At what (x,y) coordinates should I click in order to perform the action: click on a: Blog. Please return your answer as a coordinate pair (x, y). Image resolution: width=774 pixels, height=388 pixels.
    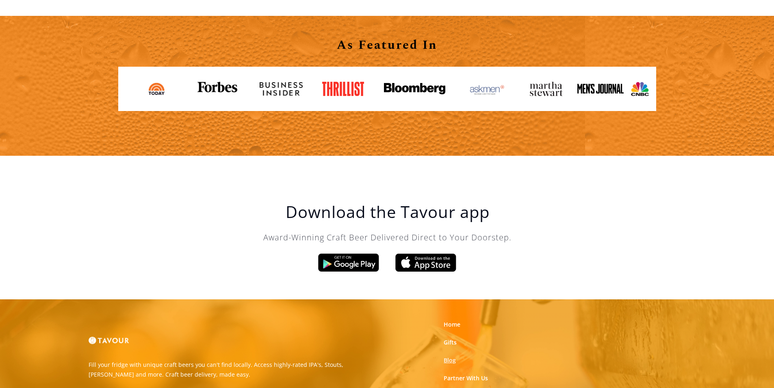
    Looking at the image, I should click on (450, 360).